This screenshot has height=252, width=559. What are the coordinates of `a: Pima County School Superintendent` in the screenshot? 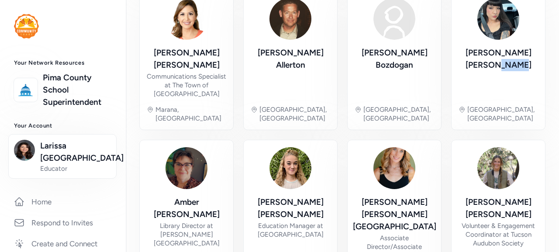 It's located at (77, 90).